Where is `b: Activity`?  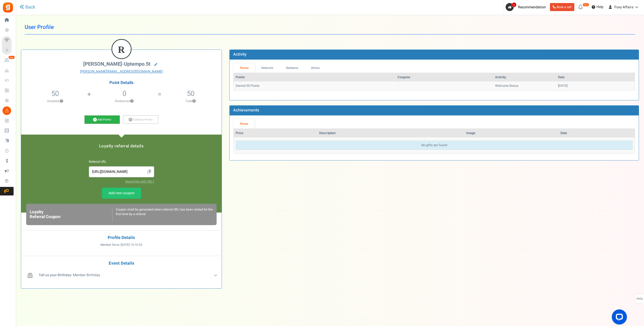
b: Activity is located at coordinates (240, 54).